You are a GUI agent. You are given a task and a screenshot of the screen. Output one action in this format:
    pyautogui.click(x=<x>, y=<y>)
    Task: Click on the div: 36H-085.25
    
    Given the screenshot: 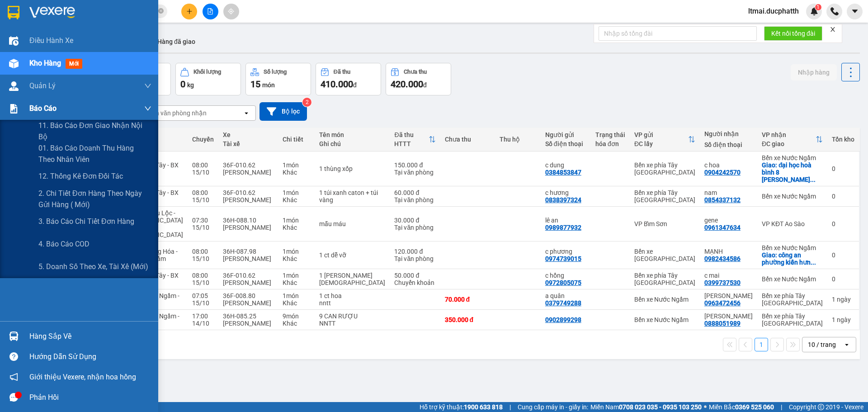 What is the action you would take?
    pyautogui.click(x=248, y=316)
    